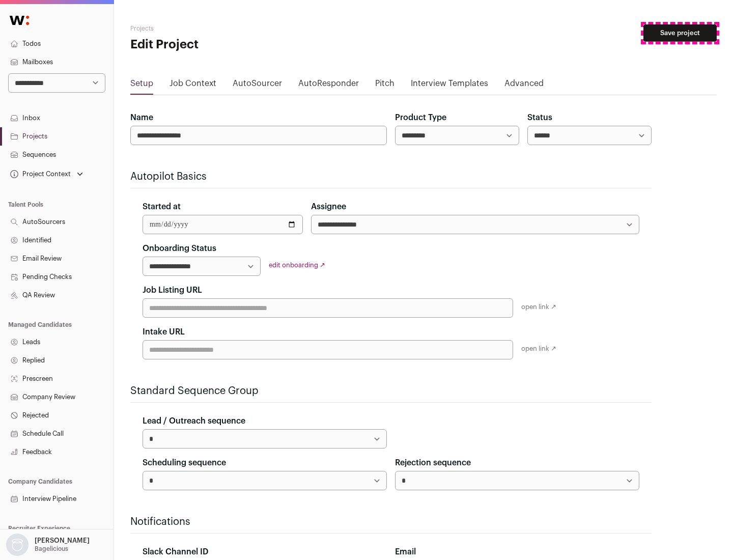 The image size is (733, 560). I want to click on label: Intake URL, so click(163, 332).